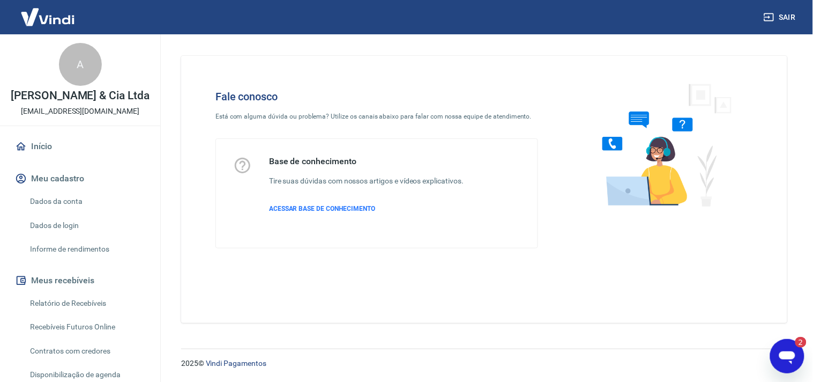  What do you see at coordinates (366, 161) in the screenshot?
I see `h5: Base de conhecimento` at bounding box center [366, 161].